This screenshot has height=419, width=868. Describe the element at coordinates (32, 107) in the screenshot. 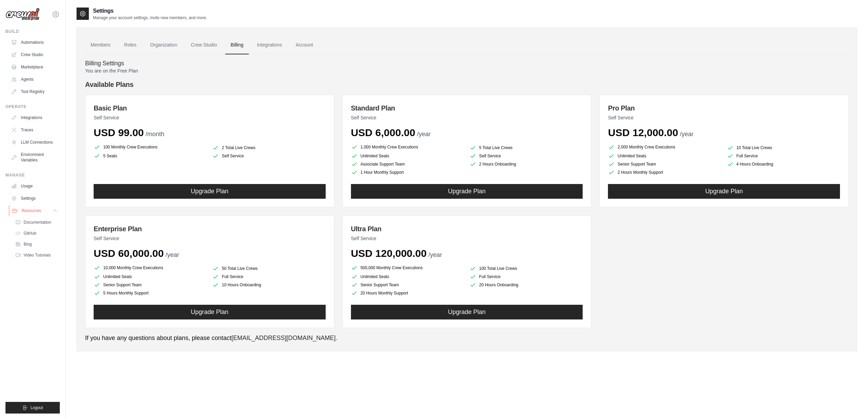

I see `div: Operate` at that location.